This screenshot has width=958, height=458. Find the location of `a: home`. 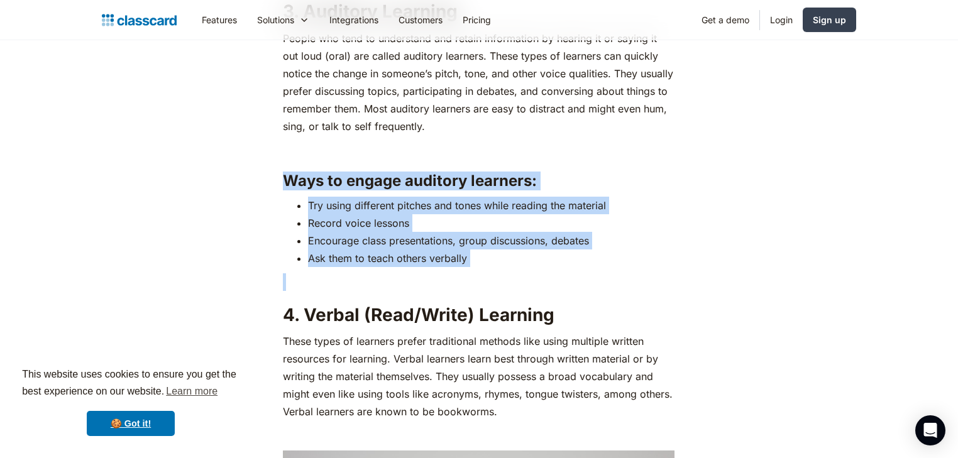

a: home is located at coordinates (139, 20).